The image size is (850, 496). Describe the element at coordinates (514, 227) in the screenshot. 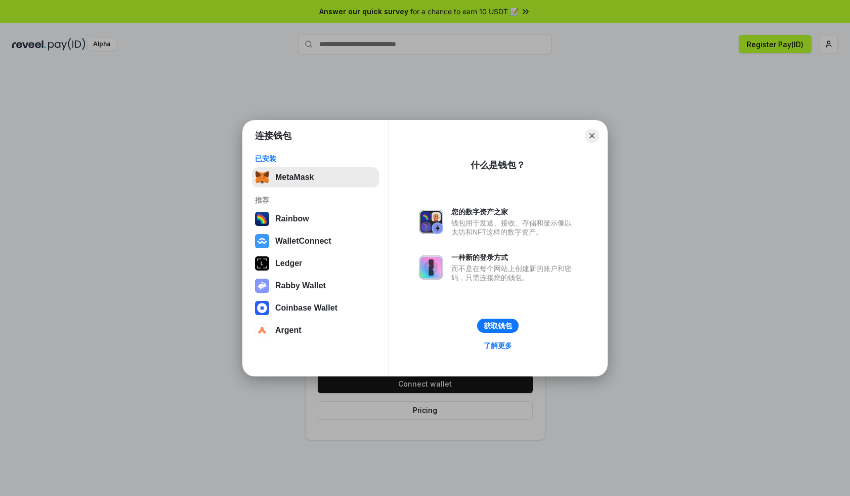

I see `div: 钱包用于发送、接收、存储和显示像以太坊和NFT这样的数字资产。` at that location.